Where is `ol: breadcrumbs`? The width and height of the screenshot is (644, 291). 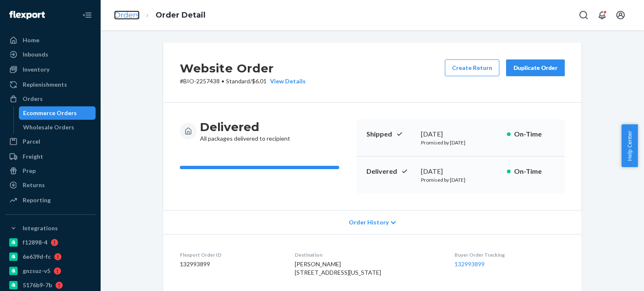 ol: breadcrumbs is located at coordinates (159, 15).